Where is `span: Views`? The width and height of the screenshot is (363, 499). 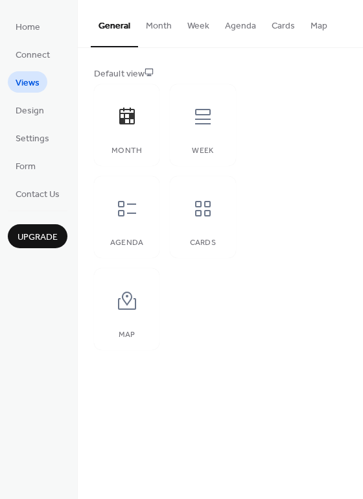 span: Views is located at coordinates (27, 83).